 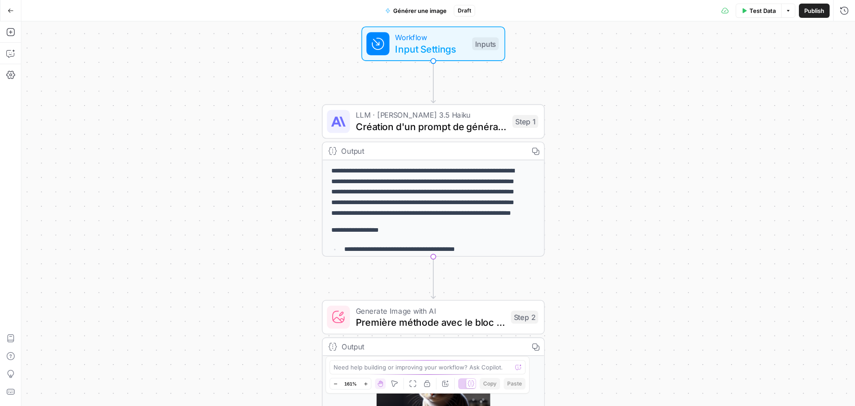 What do you see at coordinates (814, 11) in the screenshot?
I see `span: Publish` at bounding box center [814, 11].